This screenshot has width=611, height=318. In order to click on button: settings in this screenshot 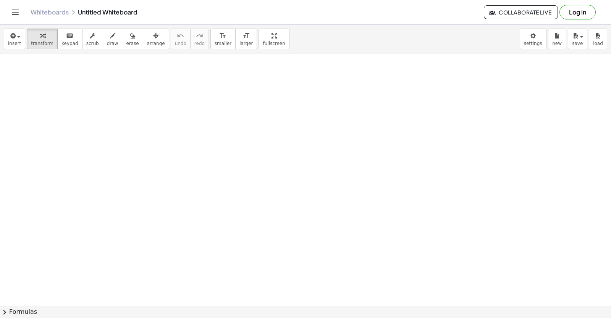, I will do `click(533, 39)`.